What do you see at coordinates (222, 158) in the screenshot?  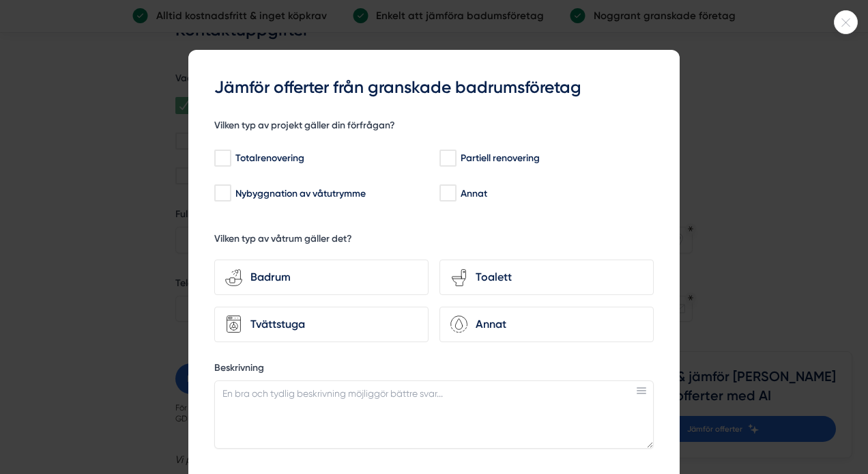 I see `input: Totalrenovering` at bounding box center [222, 158].